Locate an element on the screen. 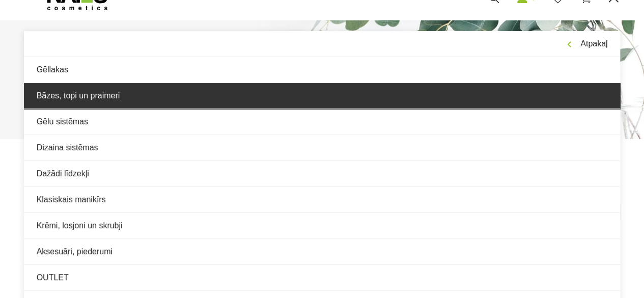 Image resolution: width=644 pixels, height=298 pixels. a: Gēlu sistēmas is located at coordinates (322, 122).